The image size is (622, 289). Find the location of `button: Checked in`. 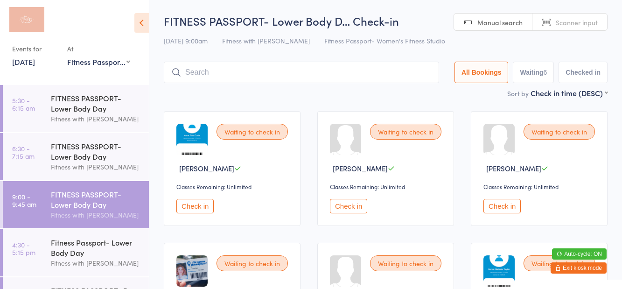

button: Checked in is located at coordinates (583, 72).